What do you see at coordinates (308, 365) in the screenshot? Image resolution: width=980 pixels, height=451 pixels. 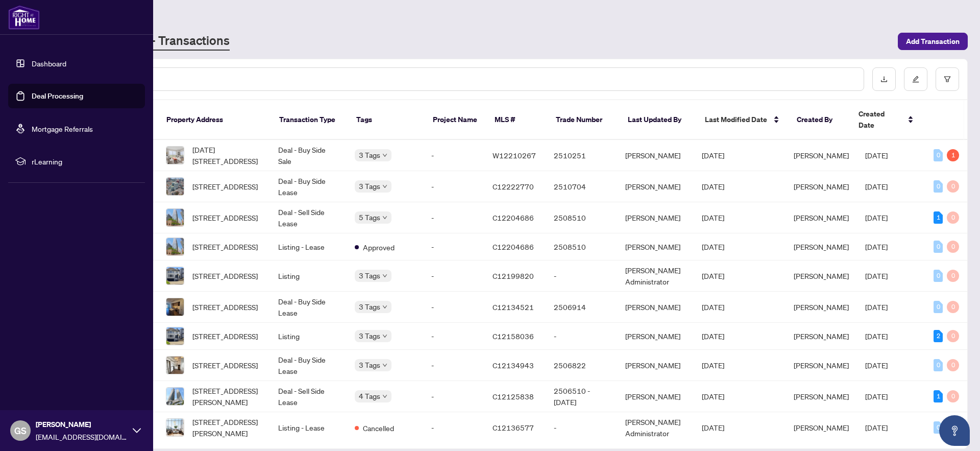 I see `td: Deal - Buy Side Lease` at bounding box center [308, 365].